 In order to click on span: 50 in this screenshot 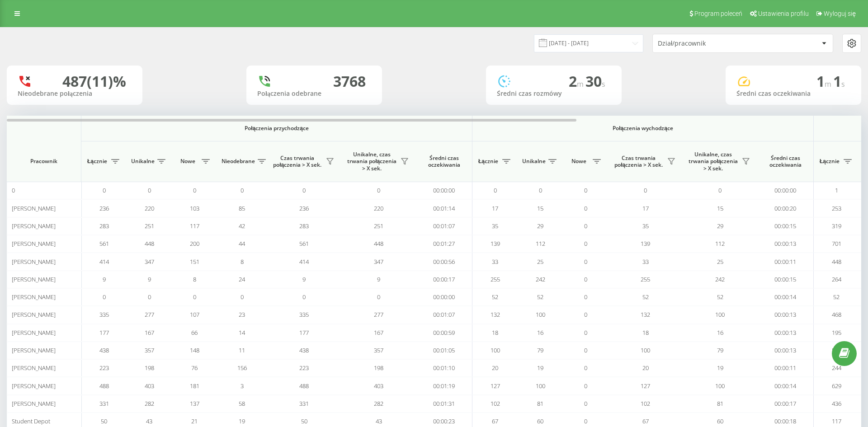, I will do `click(305, 422)`.